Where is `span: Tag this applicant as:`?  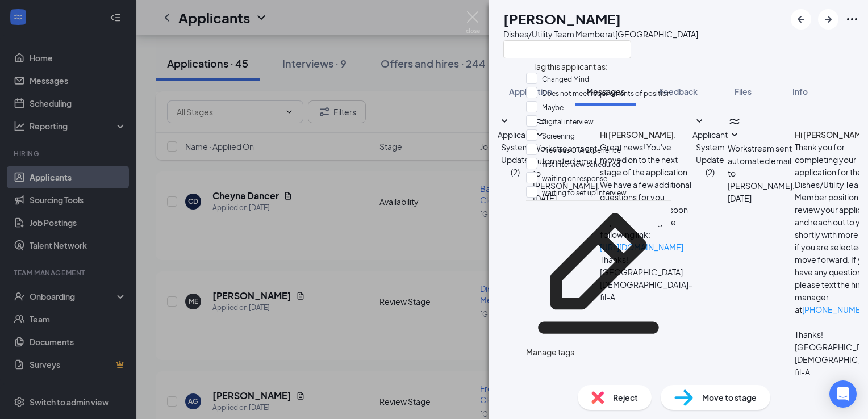
span: Tag this applicant as: is located at coordinates (570, 64).